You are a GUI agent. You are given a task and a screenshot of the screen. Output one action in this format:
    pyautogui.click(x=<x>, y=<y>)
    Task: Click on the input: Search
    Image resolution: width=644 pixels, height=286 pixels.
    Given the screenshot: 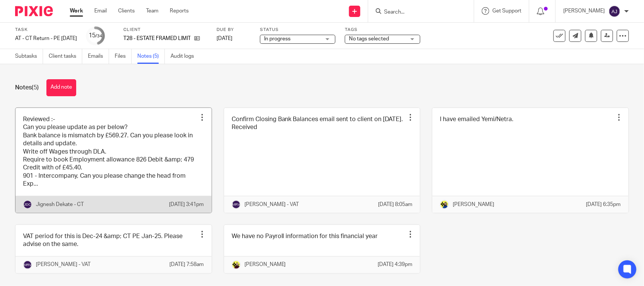 What is the action you would take?
    pyautogui.click(x=417, y=12)
    